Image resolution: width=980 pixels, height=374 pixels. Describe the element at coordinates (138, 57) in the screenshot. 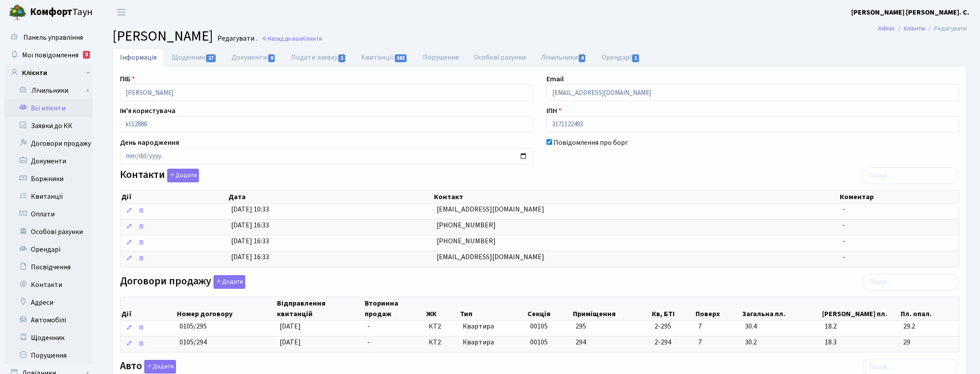

I see `a: Інформація` at that location.